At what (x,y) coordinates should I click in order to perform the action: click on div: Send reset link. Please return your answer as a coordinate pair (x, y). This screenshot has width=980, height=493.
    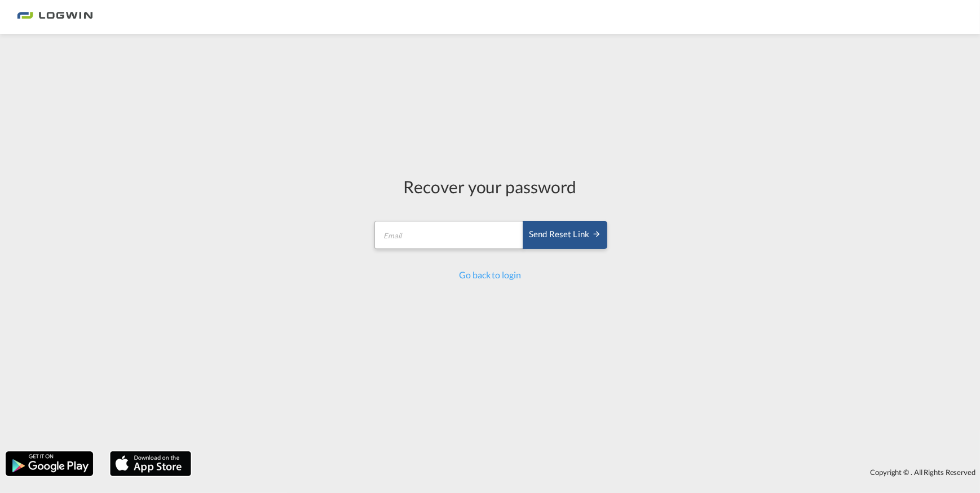
    Looking at the image, I should click on (565, 235).